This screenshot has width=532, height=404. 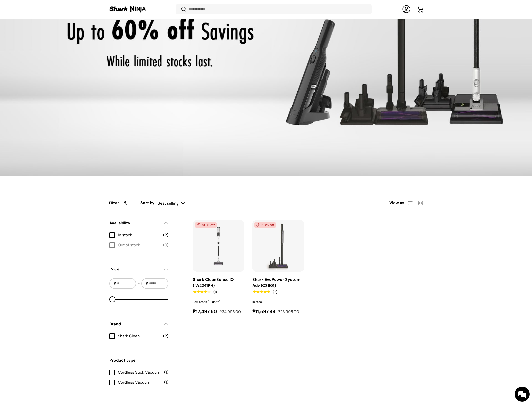 What do you see at coordinates (139, 336) in the screenshot?
I see `span: Shark Clean` at bounding box center [139, 336].